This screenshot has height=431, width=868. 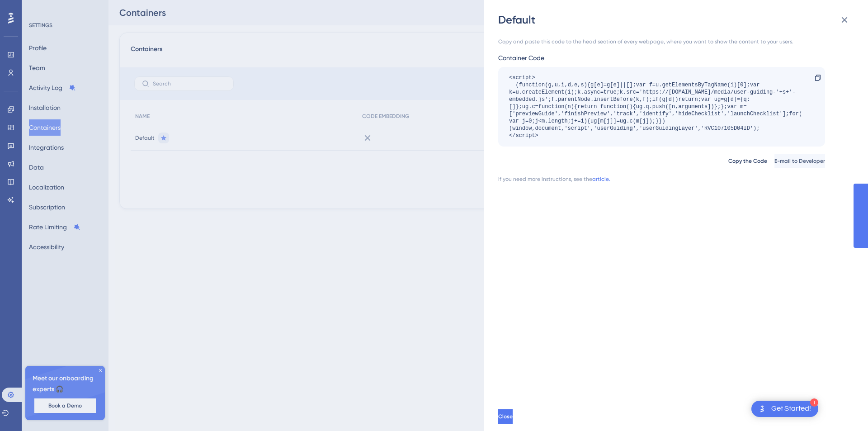 What do you see at coordinates (748, 161) in the screenshot?
I see `span: Copy the Code` at bounding box center [748, 161].